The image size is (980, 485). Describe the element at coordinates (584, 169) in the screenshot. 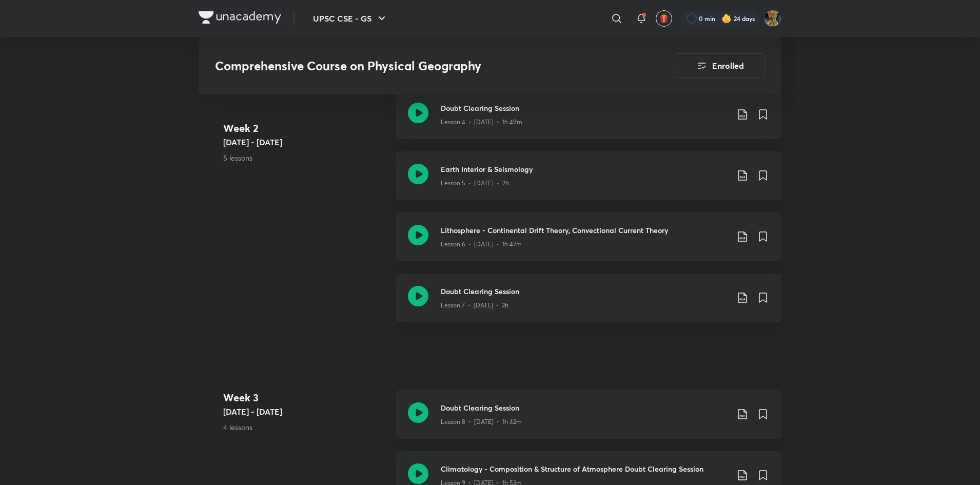

I see `h3: Earth Interior & Seismology` at that location.